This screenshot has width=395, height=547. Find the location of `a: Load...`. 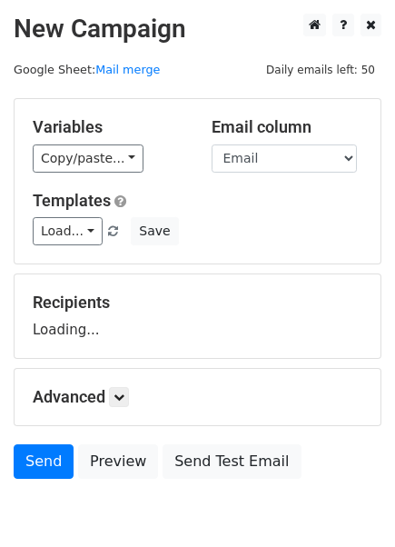

a: Load... is located at coordinates (67, 231).